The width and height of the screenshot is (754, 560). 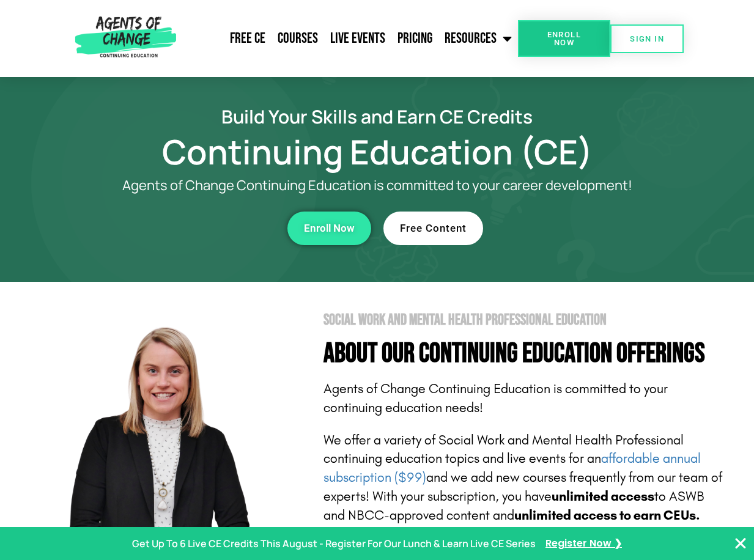 What do you see at coordinates (350, 38) in the screenshot?
I see `nav: Menu` at bounding box center [350, 38].